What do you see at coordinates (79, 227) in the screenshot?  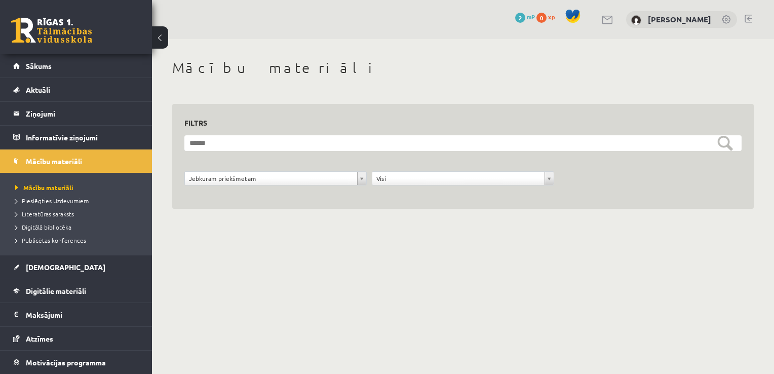 I see `a: Digitālā bibliotēka` at bounding box center [79, 227].